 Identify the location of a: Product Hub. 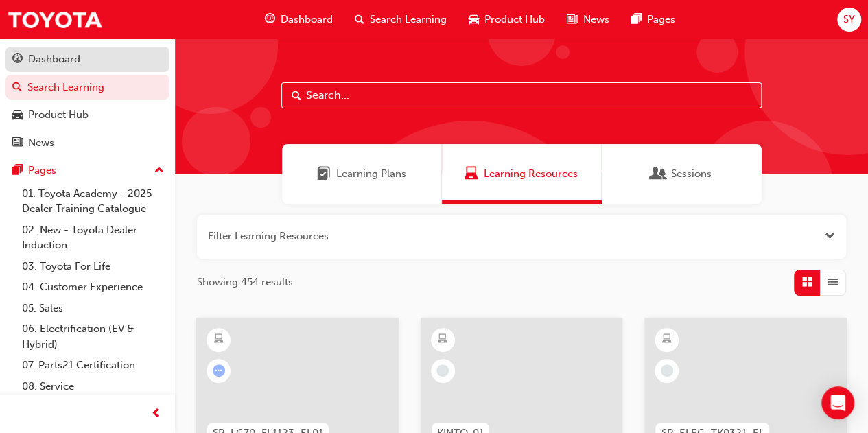
(87, 114).